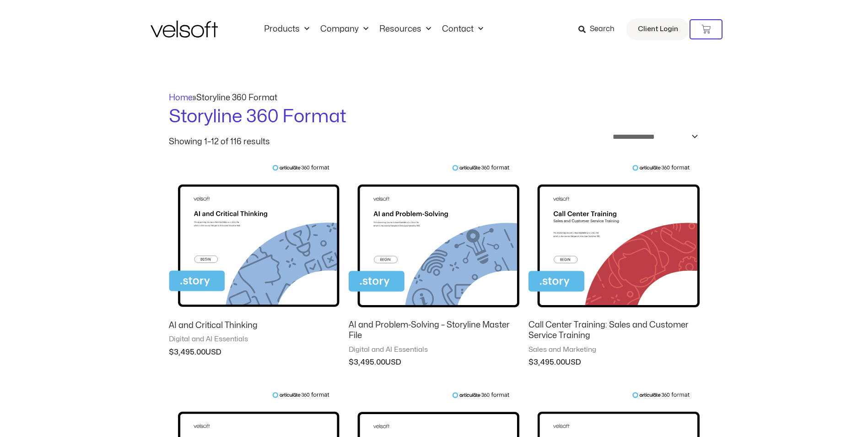  Describe the element at coordinates (184, 29) in the screenshot. I see `img: Velsoft Training Materials` at that location.